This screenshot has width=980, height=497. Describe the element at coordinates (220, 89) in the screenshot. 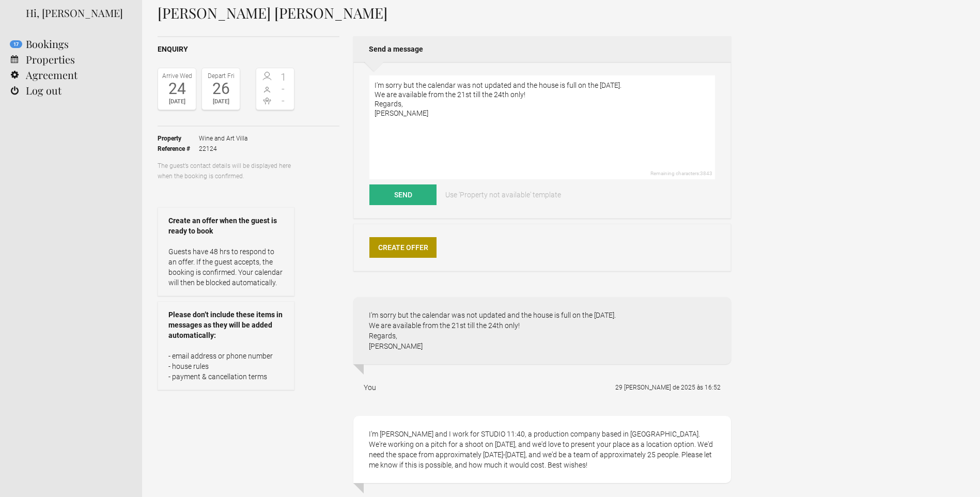

I see `div: 26` at that location.